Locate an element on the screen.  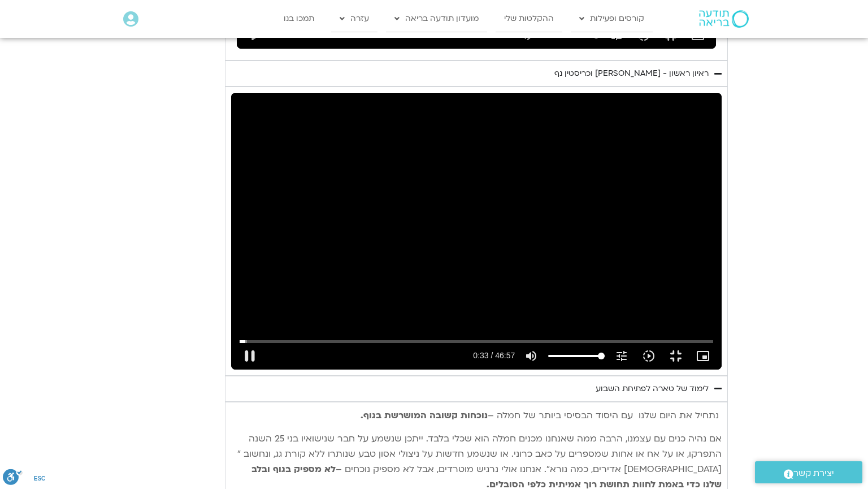
a: מועדון תודעה בריאה is located at coordinates (437, 19).